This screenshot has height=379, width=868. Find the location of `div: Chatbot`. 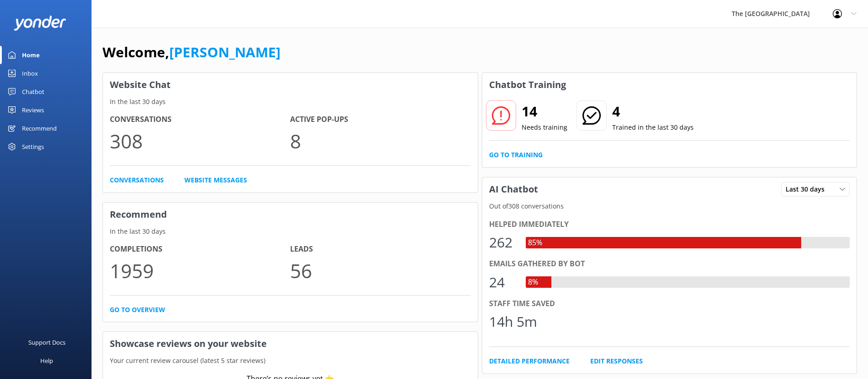

div: Chatbot is located at coordinates (33, 91).